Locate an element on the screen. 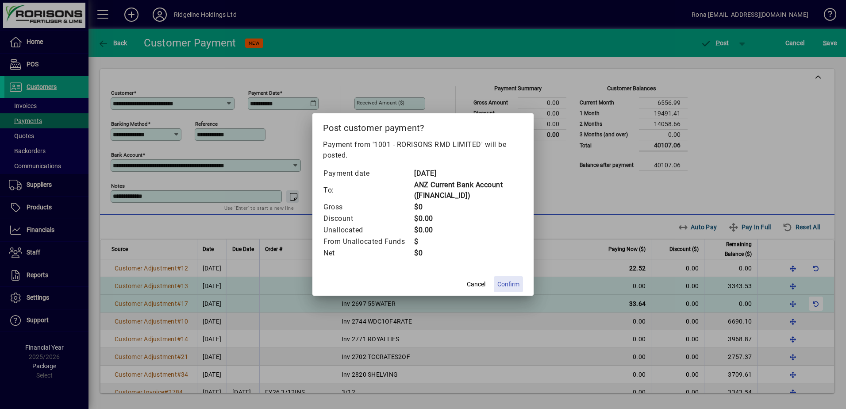 Image resolution: width=846 pixels, height=409 pixels. td: To: is located at coordinates (368, 190).